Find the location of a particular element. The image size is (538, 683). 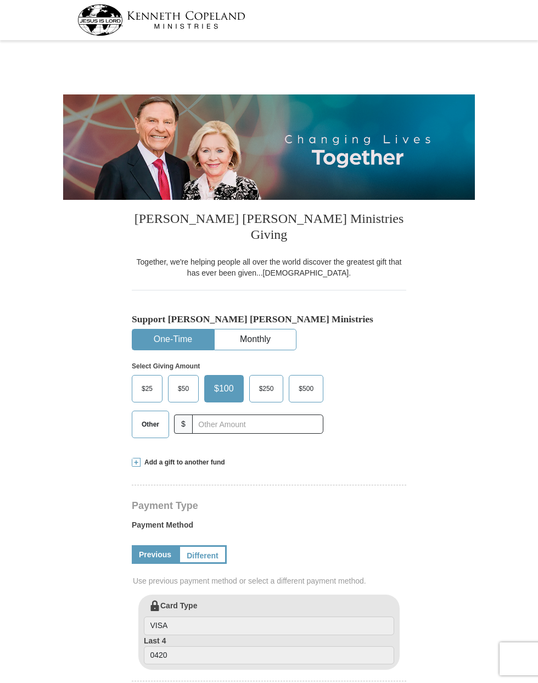

a: Previous is located at coordinates (155, 554).